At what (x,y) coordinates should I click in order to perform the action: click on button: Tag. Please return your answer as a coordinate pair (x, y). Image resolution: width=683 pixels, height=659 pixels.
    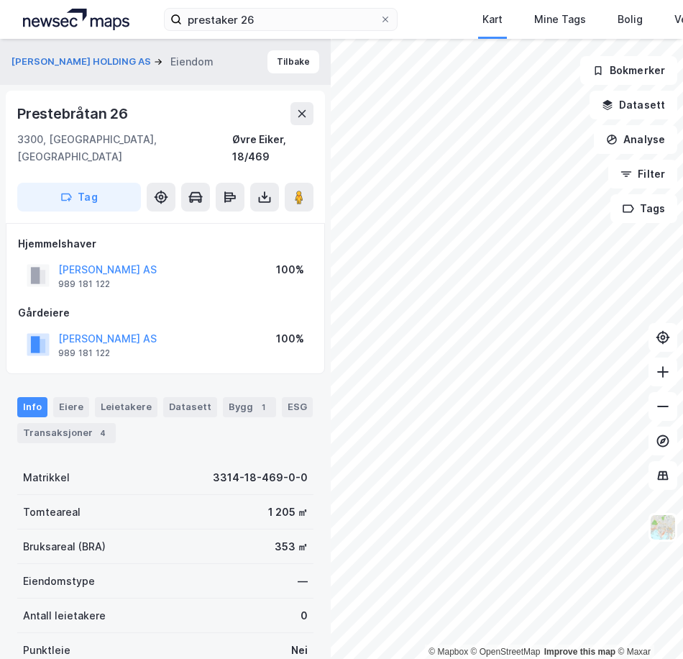
    Looking at the image, I should click on (79, 197).